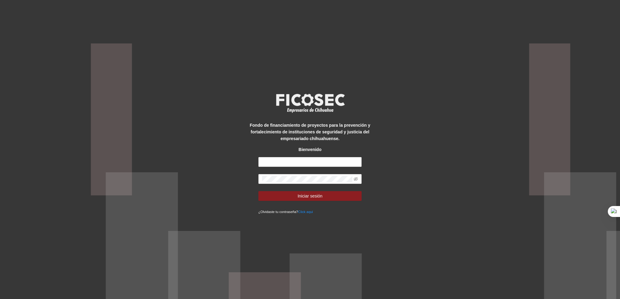  What do you see at coordinates (285, 212) in the screenshot?
I see `small: ¿Olvidaste tu contraseña?` at bounding box center [285, 212].